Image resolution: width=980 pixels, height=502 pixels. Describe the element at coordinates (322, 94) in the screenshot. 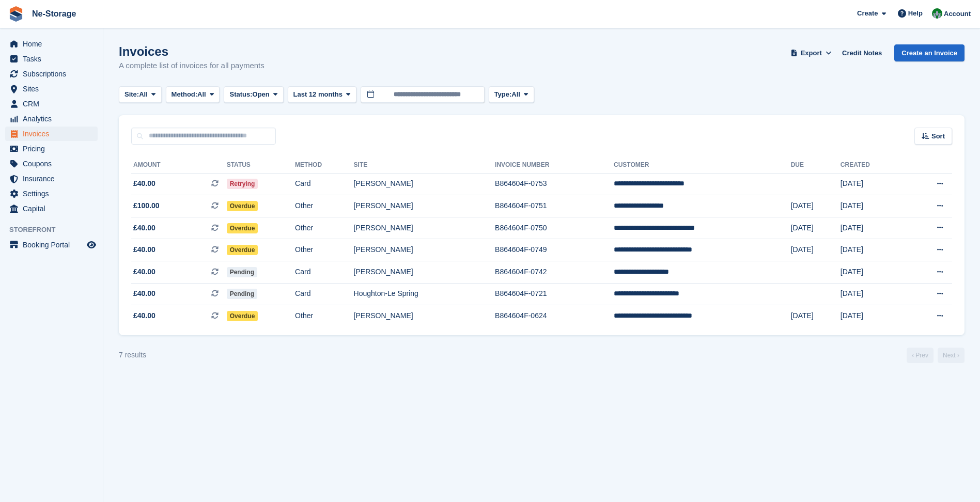

I see `button: Last 12 months` at that location.